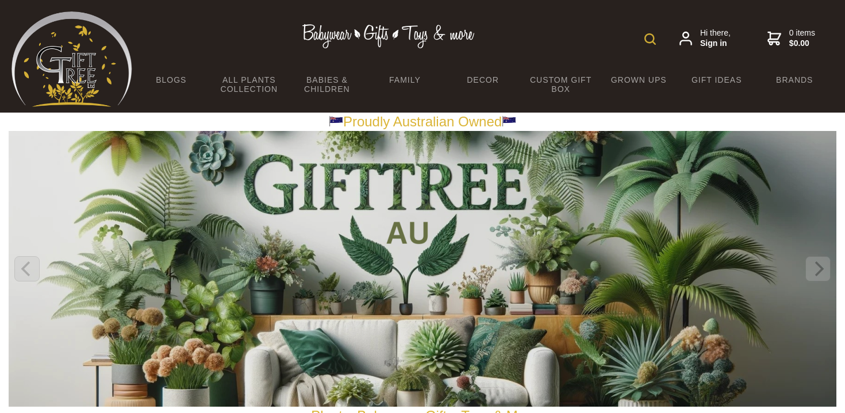  Describe the element at coordinates (705, 38) in the screenshot. I see `a: Hi there,Sign in` at that location.